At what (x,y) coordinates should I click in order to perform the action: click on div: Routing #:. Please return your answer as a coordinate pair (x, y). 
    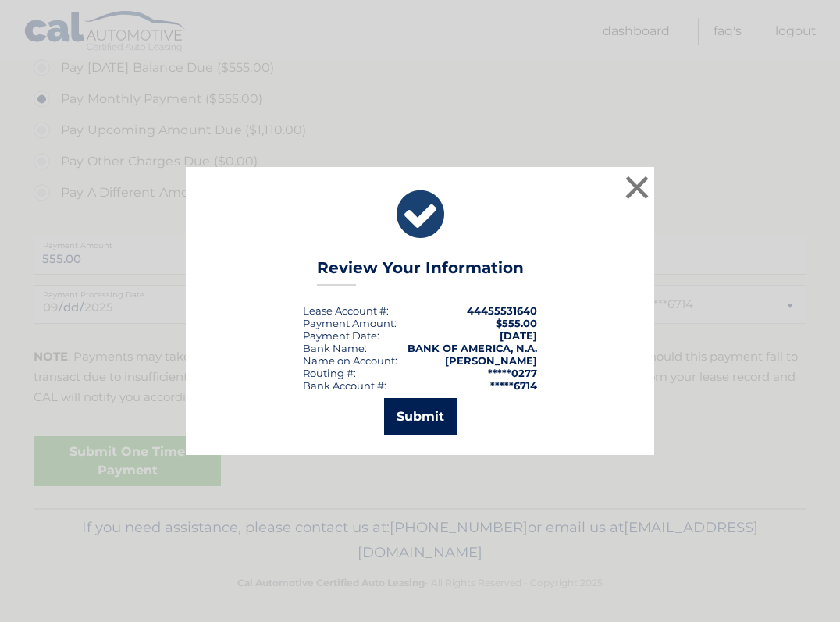
    Looking at the image, I should click on (329, 373).